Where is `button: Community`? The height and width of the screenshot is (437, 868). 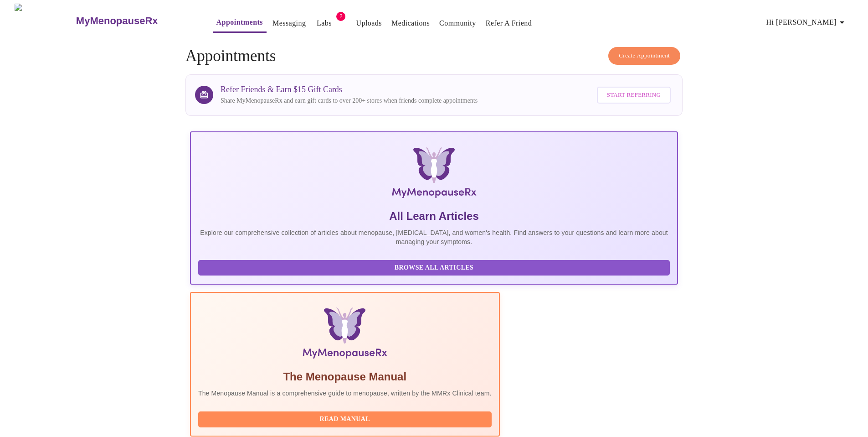
button: Community is located at coordinates (458, 24).